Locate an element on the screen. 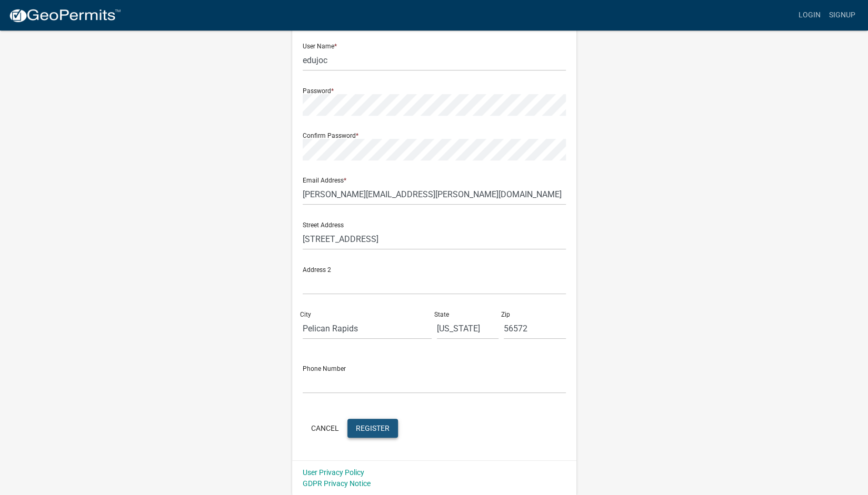  button: Register is located at coordinates (373, 428).